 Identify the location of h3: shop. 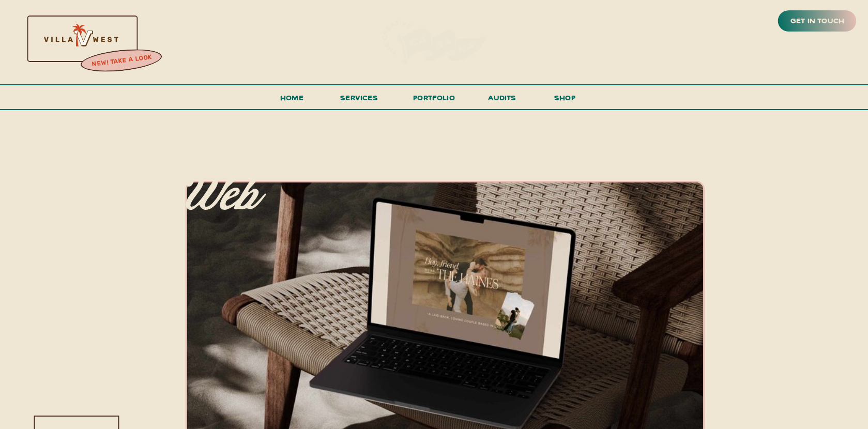
(565, 100).